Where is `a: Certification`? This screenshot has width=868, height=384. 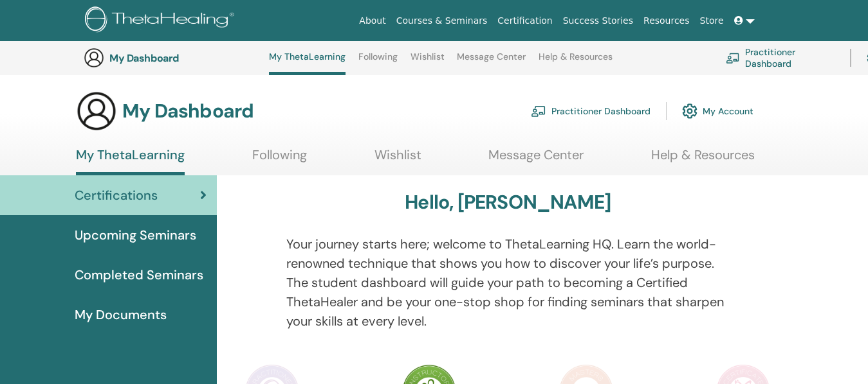 a: Certification is located at coordinates (525, 20).